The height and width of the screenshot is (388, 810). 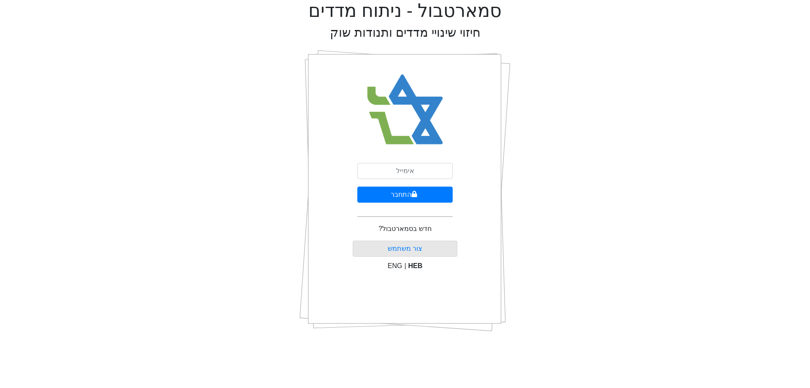 I want to click on button: צור משתמש, so click(x=405, y=248).